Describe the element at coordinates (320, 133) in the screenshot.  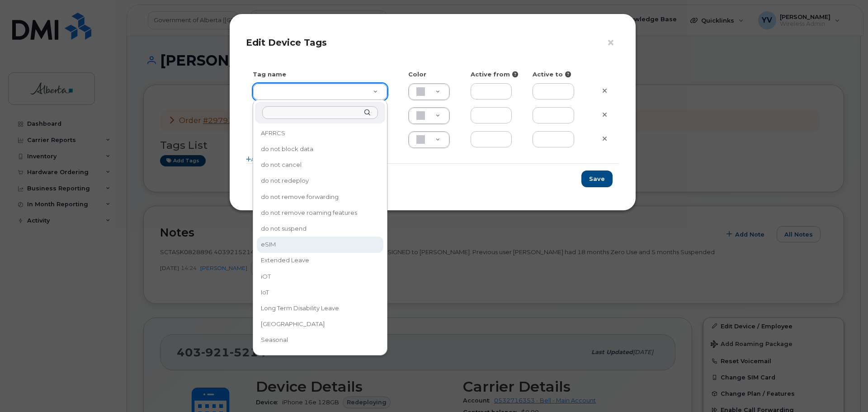
I see `div: AFRRCS` at that location.